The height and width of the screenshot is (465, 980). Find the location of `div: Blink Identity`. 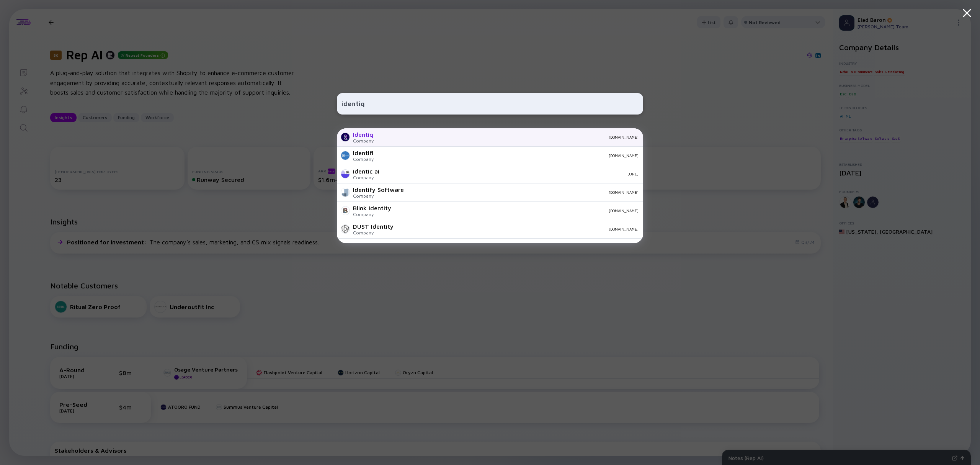

div: Blink Identity is located at coordinates (372, 208).